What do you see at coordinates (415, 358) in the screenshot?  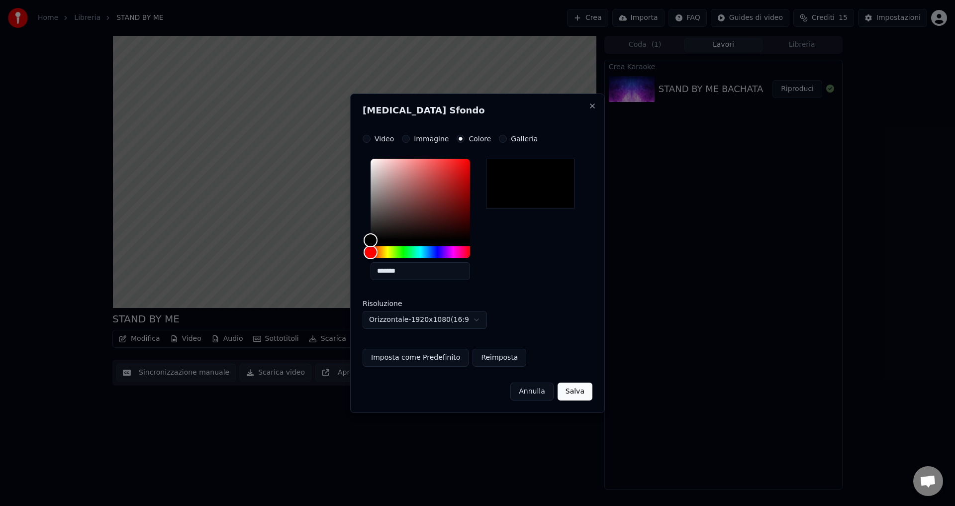 I see `button: Imposta come Predefinito` at bounding box center [415, 358].